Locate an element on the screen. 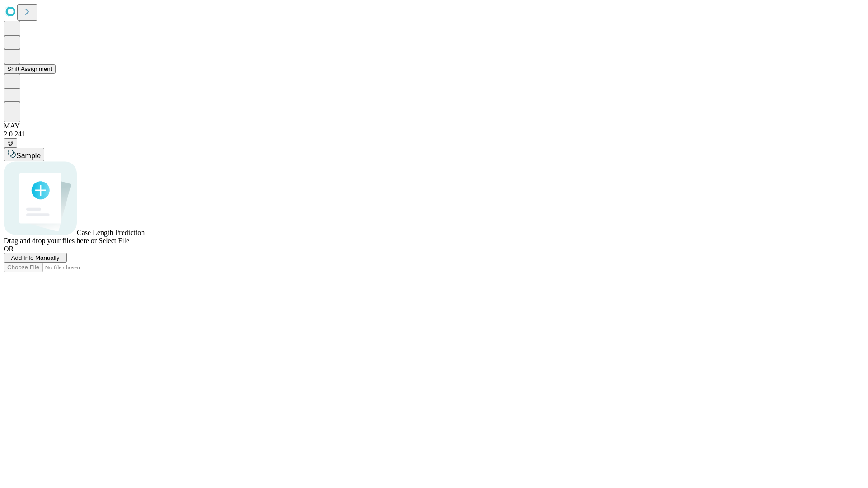  span: Sample is located at coordinates (29, 156).